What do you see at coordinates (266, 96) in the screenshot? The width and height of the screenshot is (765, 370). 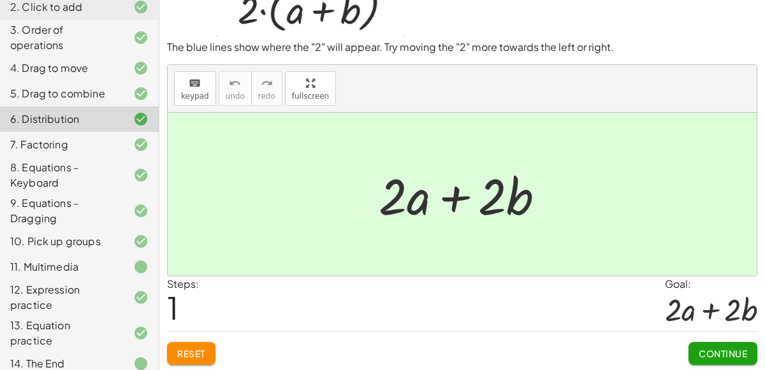 I see `span: redo` at bounding box center [266, 96].